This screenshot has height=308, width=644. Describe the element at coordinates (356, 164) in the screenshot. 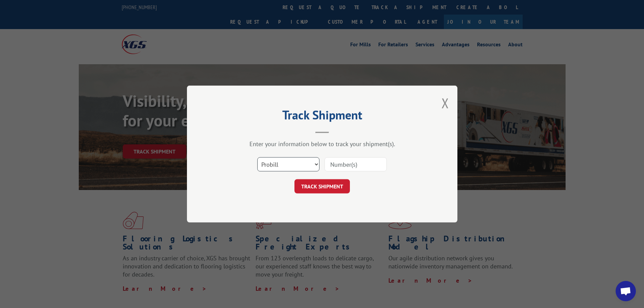

I see `input: Number(s)` at that location.